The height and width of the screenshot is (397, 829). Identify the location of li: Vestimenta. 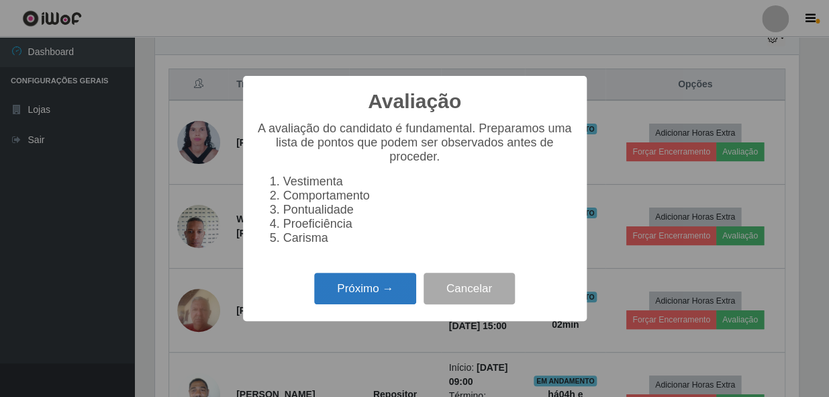
(428, 181).